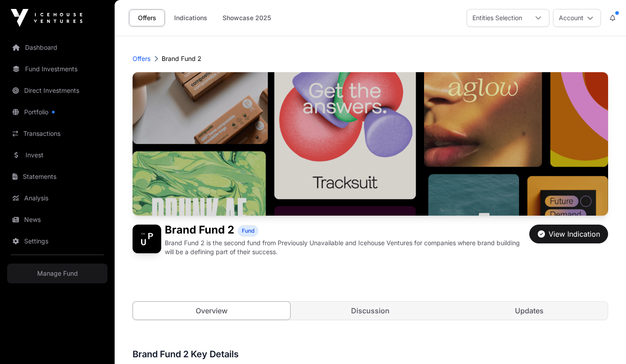 The image size is (626, 364). Describe the element at coordinates (57, 273) in the screenshot. I see `a: Manage Fund` at that location.